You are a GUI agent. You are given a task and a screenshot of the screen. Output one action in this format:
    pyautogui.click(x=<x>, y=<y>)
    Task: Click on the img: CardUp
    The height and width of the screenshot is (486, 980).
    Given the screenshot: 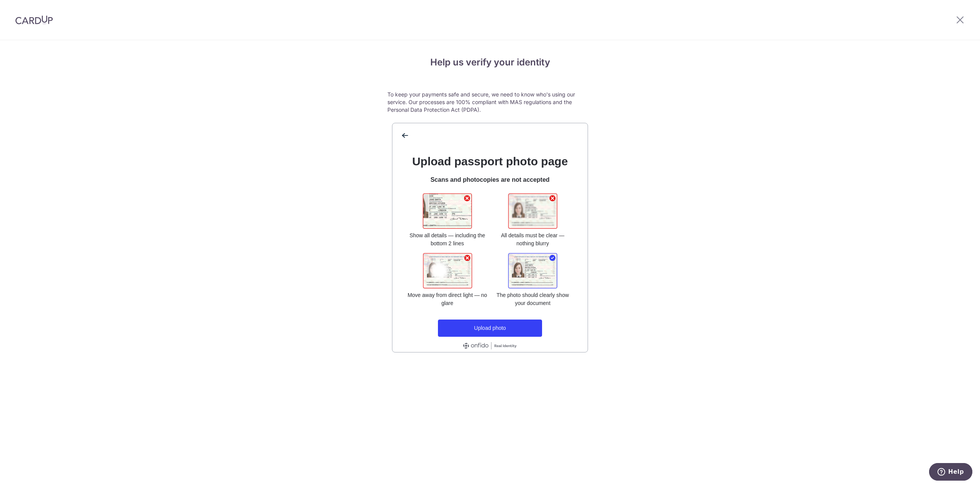 What is the action you would take?
    pyautogui.click(x=34, y=20)
    